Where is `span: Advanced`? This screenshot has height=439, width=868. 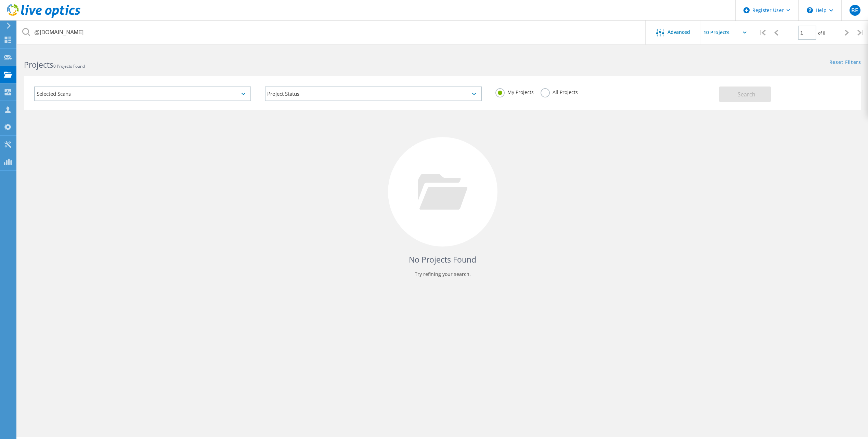
span: Advanced is located at coordinates (679, 32).